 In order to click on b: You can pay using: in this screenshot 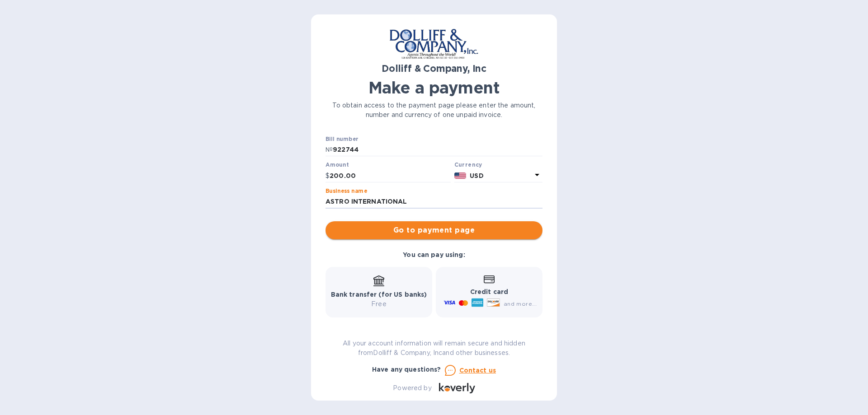, I will do `click(433, 255)`.